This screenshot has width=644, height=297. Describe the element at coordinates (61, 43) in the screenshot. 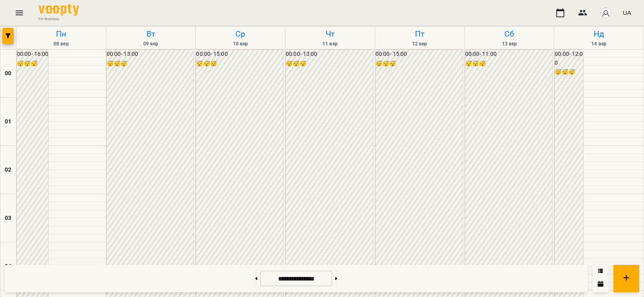

I see `h6: 08 вер` at that location.